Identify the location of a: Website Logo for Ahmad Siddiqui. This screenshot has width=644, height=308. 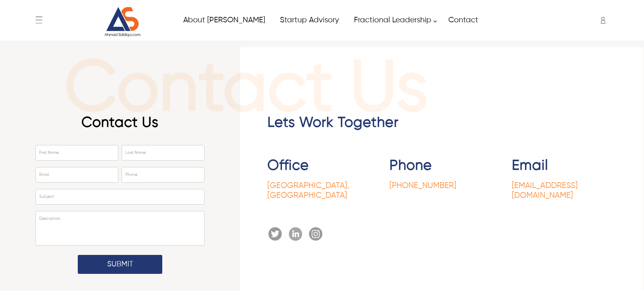
(122, 22).